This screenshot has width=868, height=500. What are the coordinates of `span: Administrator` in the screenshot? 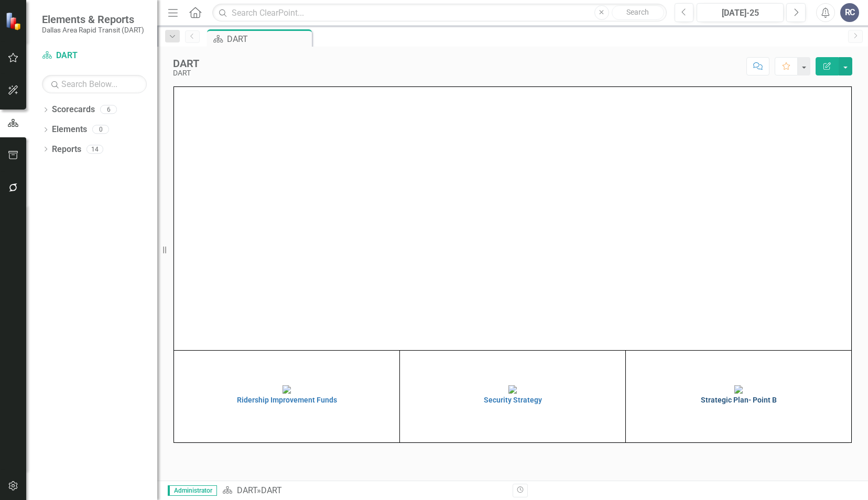 It's located at (192, 491).